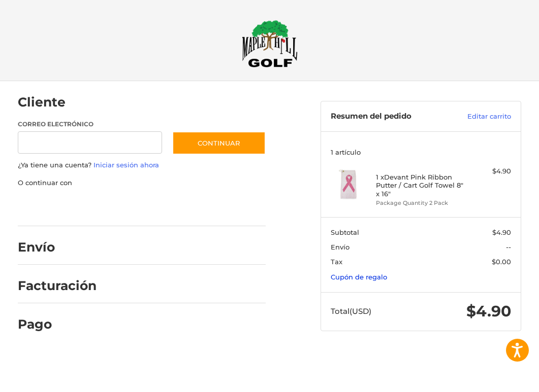 Image resolution: width=539 pixels, height=392 pixels. Describe the element at coordinates (57, 285) in the screenshot. I see `h2: Facturación` at that location.